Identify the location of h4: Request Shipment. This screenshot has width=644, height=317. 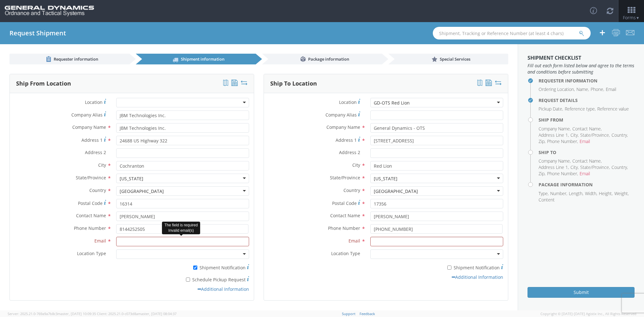
(37, 33).